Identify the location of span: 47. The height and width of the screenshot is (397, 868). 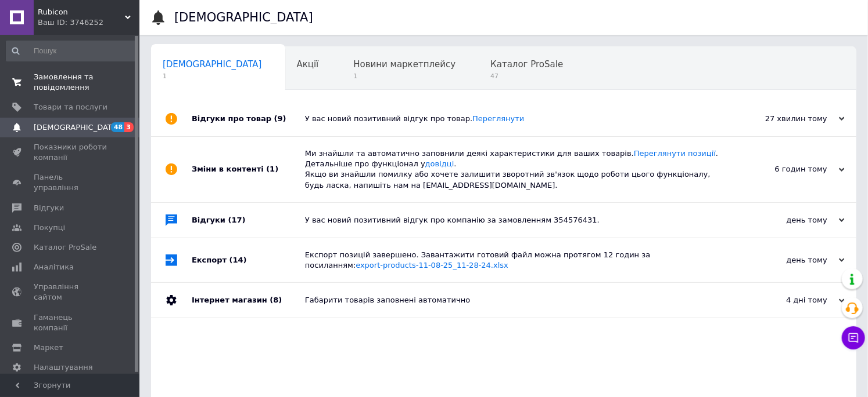
(526, 76).